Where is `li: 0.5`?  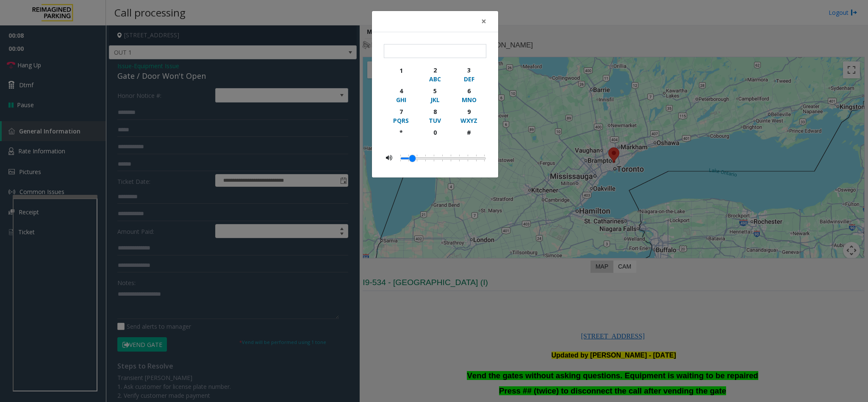 li: 0.5 is located at coordinates (483, 158).